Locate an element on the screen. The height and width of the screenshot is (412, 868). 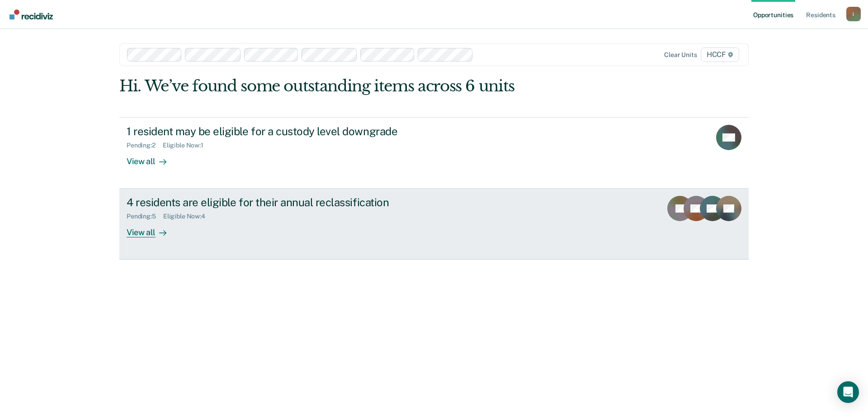
div: Eligible Now : 4 is located at coordinates (188, 216).